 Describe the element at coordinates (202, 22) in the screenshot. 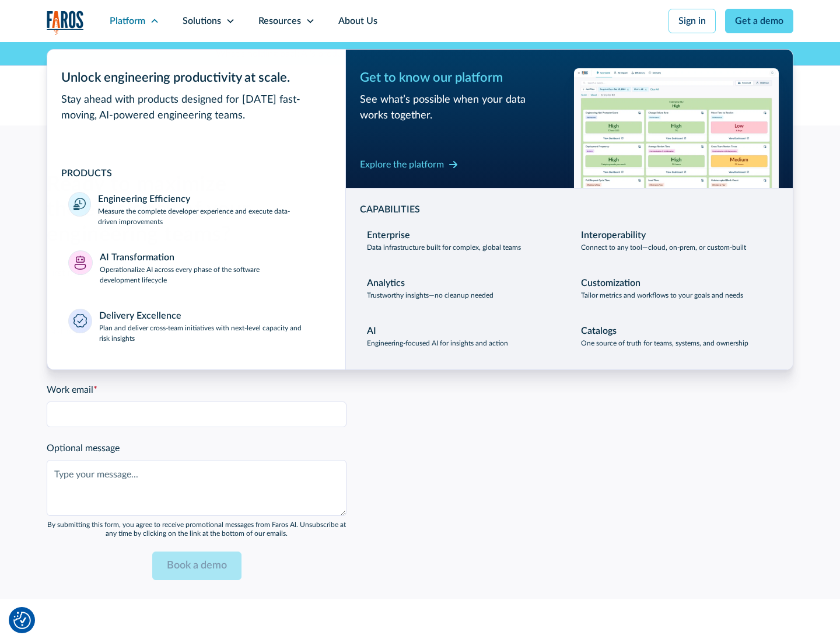

I see `div: Solutions` at that location.